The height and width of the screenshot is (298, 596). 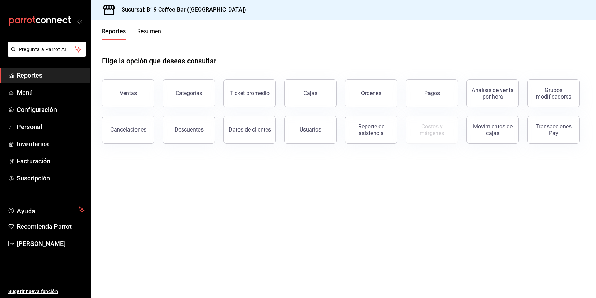 What do you see at coordinates (553, 130) in the screenshot?
I see `div: Transacciones Pay` at bounding box center [553, 130].